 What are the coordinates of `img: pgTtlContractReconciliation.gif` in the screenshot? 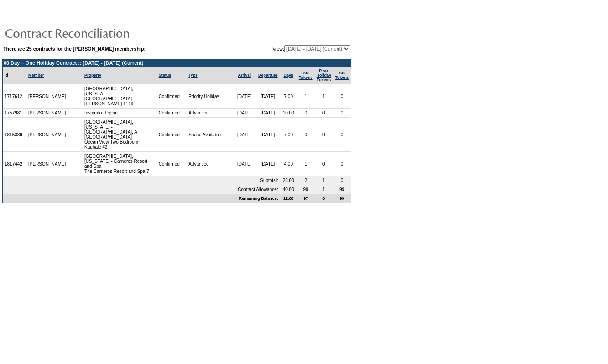 It's located at (96, 33).